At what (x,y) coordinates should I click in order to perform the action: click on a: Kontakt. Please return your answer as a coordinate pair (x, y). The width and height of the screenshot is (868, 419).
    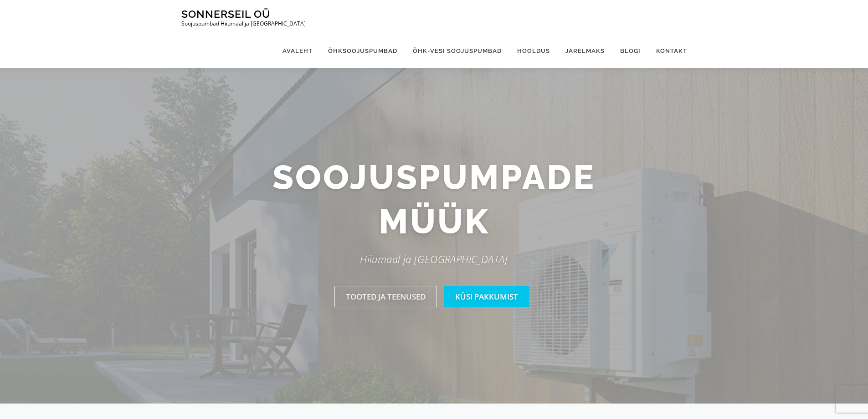
    Looking at the image, I should click on (668, 51).